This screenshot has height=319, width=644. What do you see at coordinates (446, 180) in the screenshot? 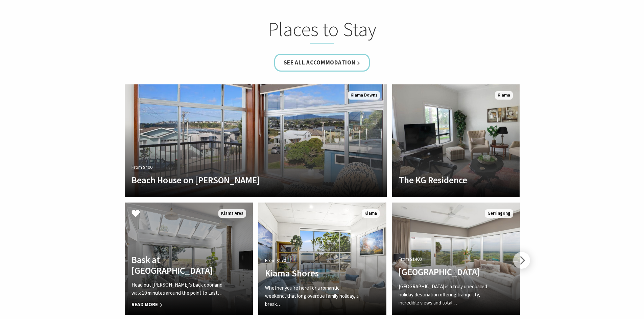
I see `h4: The KG Residence` at bounding box center [446, 180].